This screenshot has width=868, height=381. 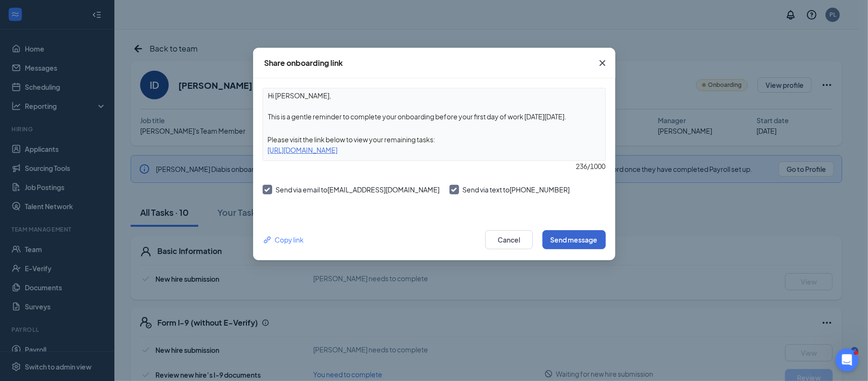 What do you see at coordinates (434, 166) in the screenshot?
I see `div: 236 / 1000` at bounding box center [434, 166].